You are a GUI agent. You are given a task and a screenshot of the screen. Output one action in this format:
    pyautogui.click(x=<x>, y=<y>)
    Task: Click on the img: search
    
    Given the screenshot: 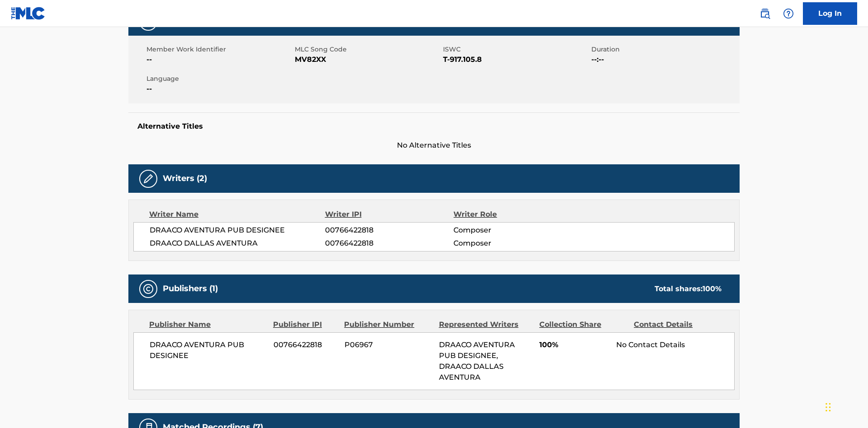 What is the action you would take?
    pyautogui.click(x=765, y=14)
    